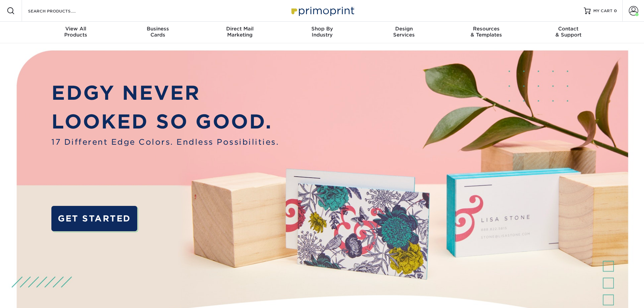 The height and width of the screenshot is (308, 644). What do you see at coordinates (404, 32) in the screenshot?
I see `a: DesignServices` at bounding box center [404, 32].